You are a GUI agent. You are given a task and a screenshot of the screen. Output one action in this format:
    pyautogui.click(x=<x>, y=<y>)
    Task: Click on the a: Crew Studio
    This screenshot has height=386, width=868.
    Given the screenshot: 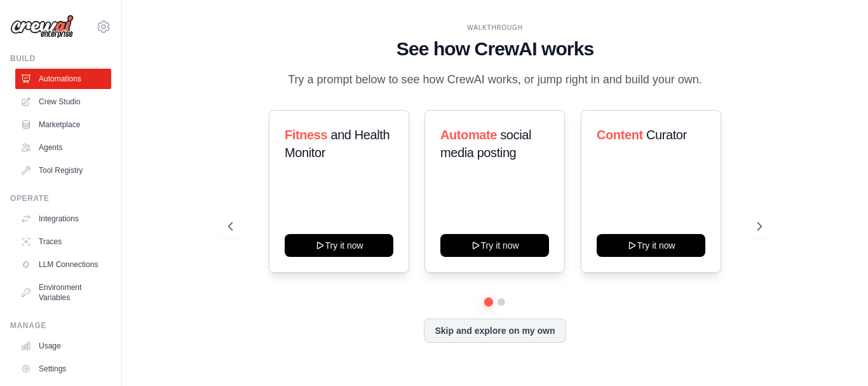 What is the action you would take?
    pyautogui.click(x=63, y=102)
    